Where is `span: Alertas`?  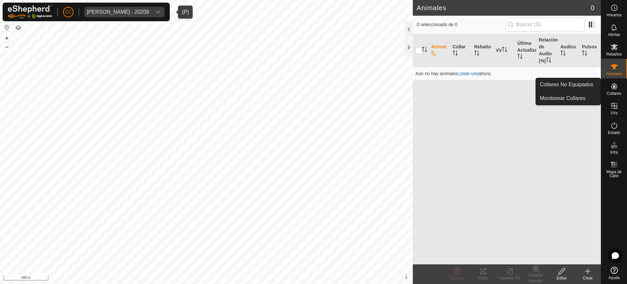
span: Alertas is located at coordinates (614, 35).